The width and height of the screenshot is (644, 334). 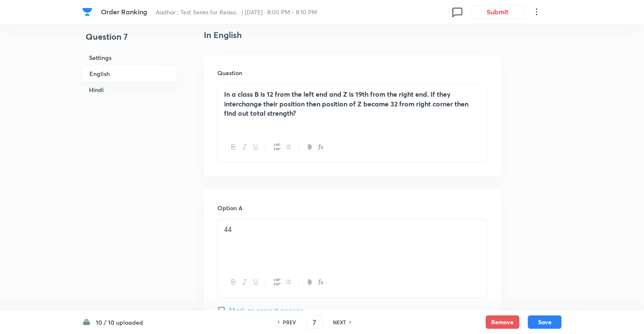 What do you see at coordinates (289, 322) in the screenshot?
I see `h6: PREV` at bounding box center [289, 322].